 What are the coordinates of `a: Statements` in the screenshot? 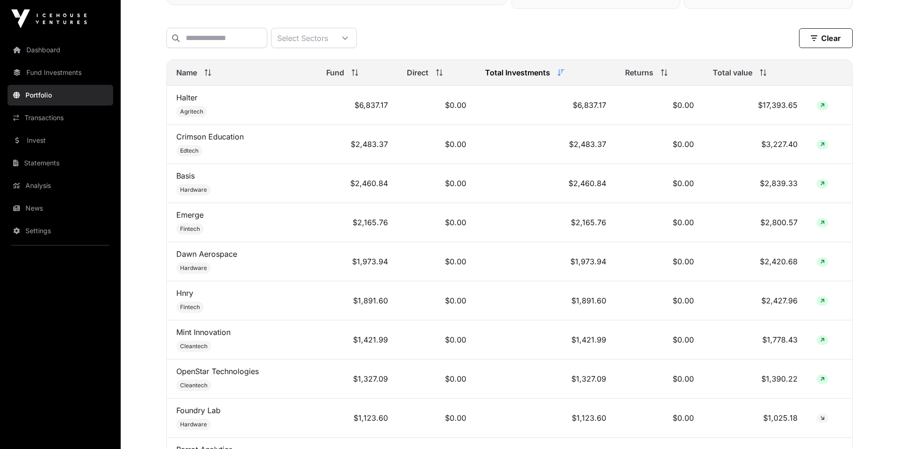 It's located at (60, 163).